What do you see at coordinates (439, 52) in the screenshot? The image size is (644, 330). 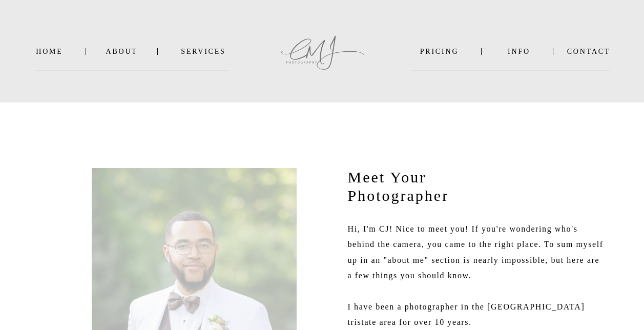 I see `a: PRICING` at bounding box center [439, 52].